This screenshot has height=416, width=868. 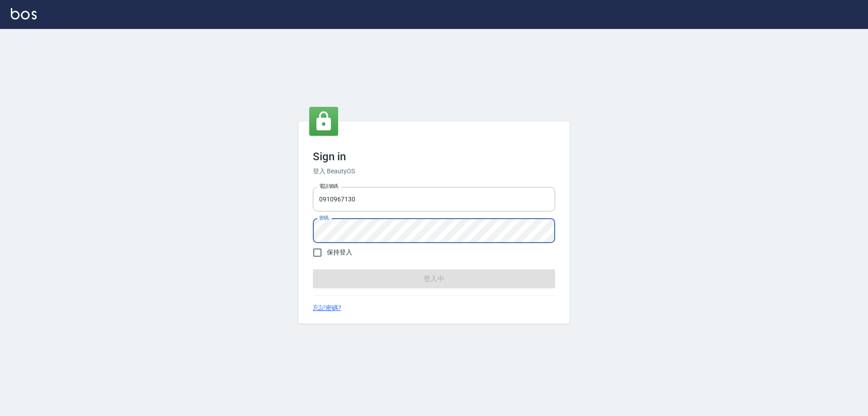 What do you see at coordinates (23, 14) in the screenshot?
I see `img: Logo` at bounding box center [23, 14].